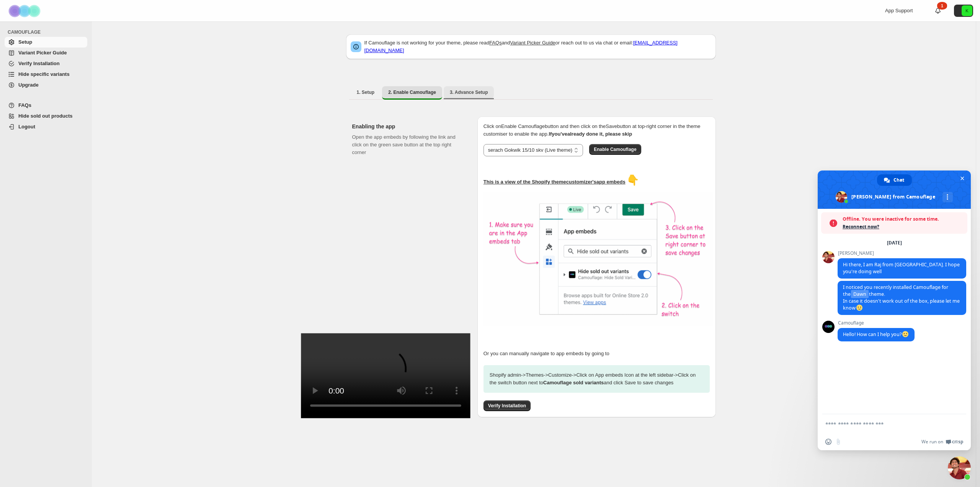  I want to click on p: Shopify admin -> Themes -> Customize -> Click on App embeds Icon at the left sidebar -> Click on ..., so click(597, 379).